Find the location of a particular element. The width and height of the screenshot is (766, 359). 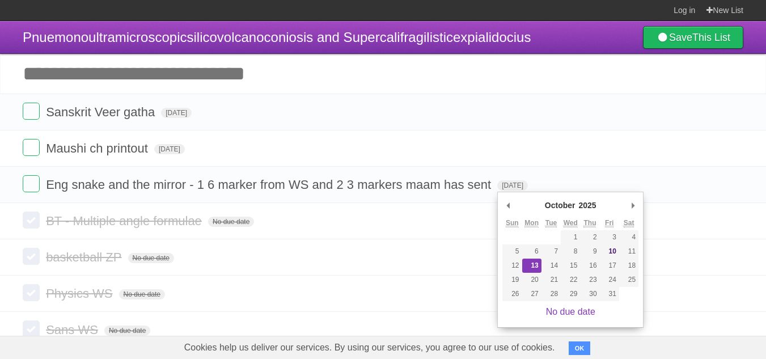

button: 9 is located at coordinates (590, 251).